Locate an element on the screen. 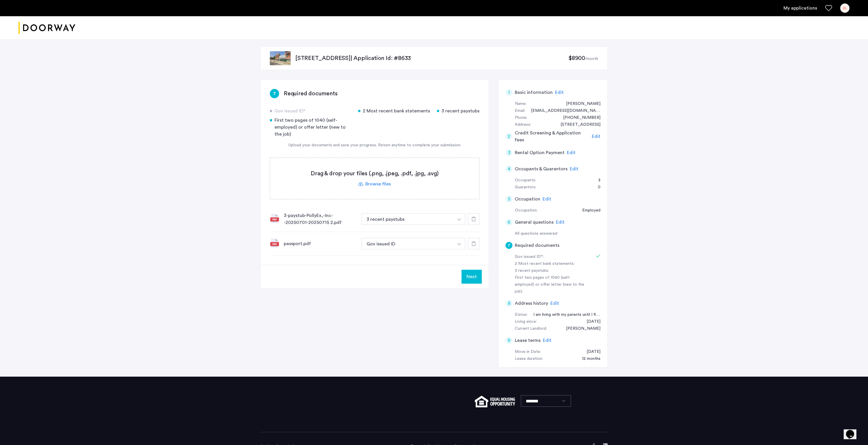 This screenshot has width=868, height=445. div: Current Landlord: is located at coordinates (531, 329).